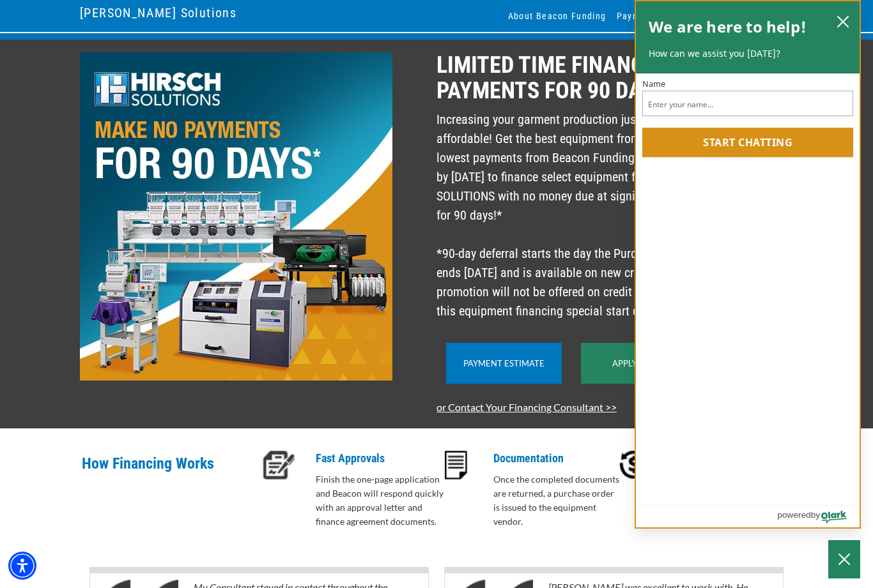  What do you see at coordinates (748, 103) in the screenshot?
I see `input: Name` at bounding box center [748, 103].